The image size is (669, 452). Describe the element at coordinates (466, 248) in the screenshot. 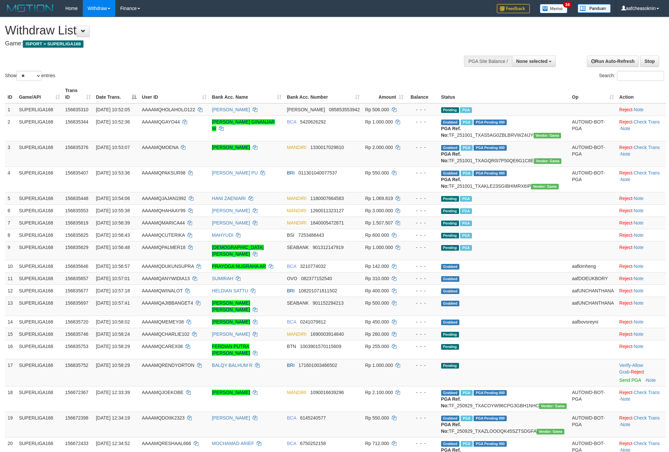

I see `span: Marked by aafsengchandara` at that location.